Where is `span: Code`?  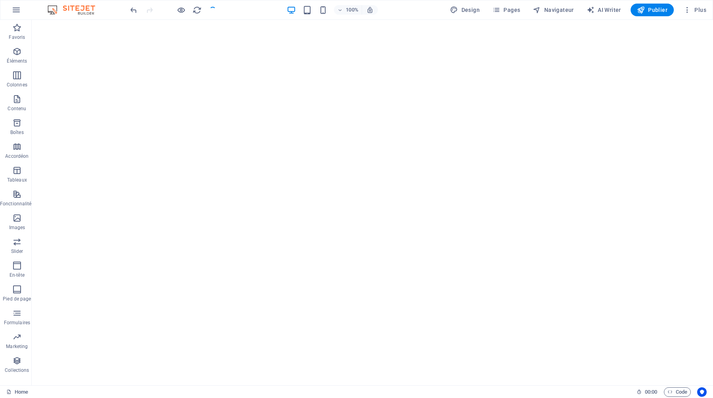
span: Code is located at coordinates (678, 392).